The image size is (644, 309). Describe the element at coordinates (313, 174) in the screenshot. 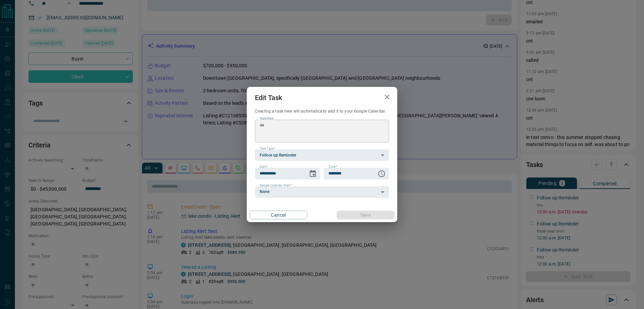

I see `button: Choose date, selected date is Mar 25, 2026` at that location.